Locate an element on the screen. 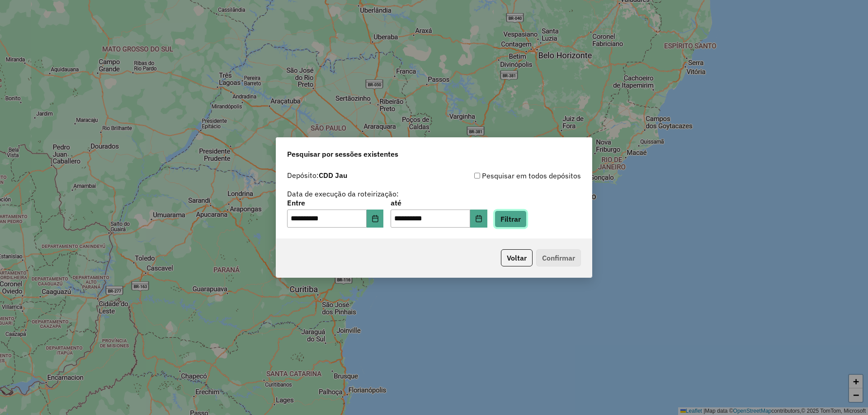  button: Voltar is located at coordinates (517, 258).